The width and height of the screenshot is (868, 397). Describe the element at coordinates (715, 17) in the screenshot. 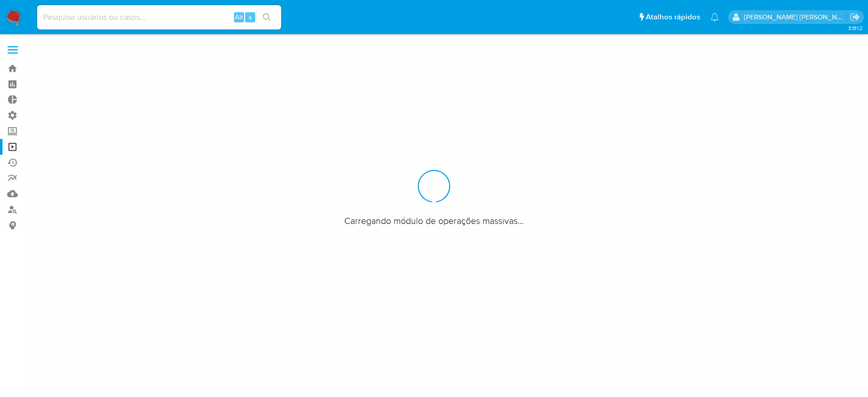

I see `a: Notificações` at that location.